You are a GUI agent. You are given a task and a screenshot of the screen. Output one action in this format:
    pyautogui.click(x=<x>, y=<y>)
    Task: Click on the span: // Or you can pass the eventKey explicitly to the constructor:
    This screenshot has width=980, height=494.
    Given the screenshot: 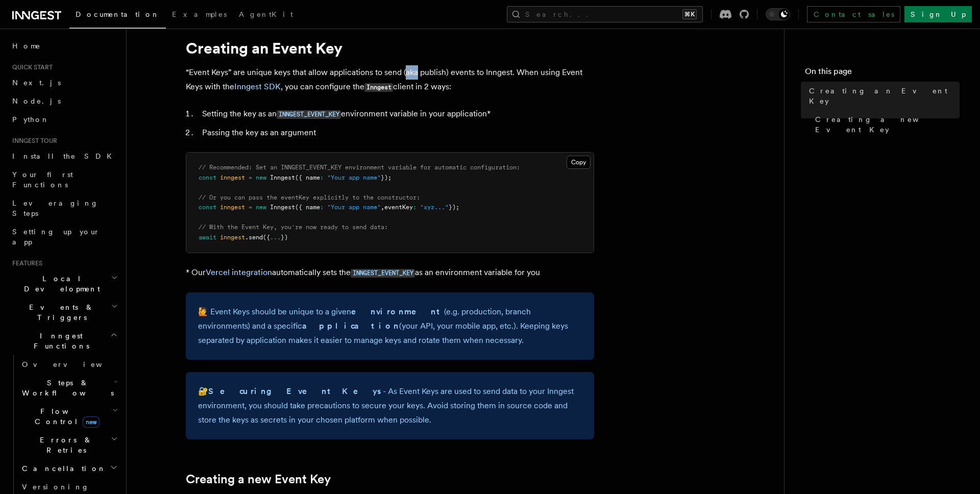 What is the action you would take?
    pyautogui.click(x=310, y=198)
    